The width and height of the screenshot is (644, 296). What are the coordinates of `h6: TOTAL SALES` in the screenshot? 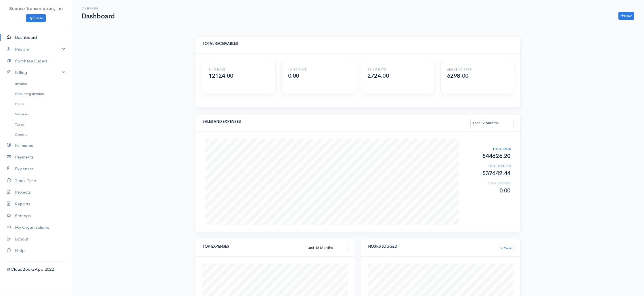 It's located at (487, 149).